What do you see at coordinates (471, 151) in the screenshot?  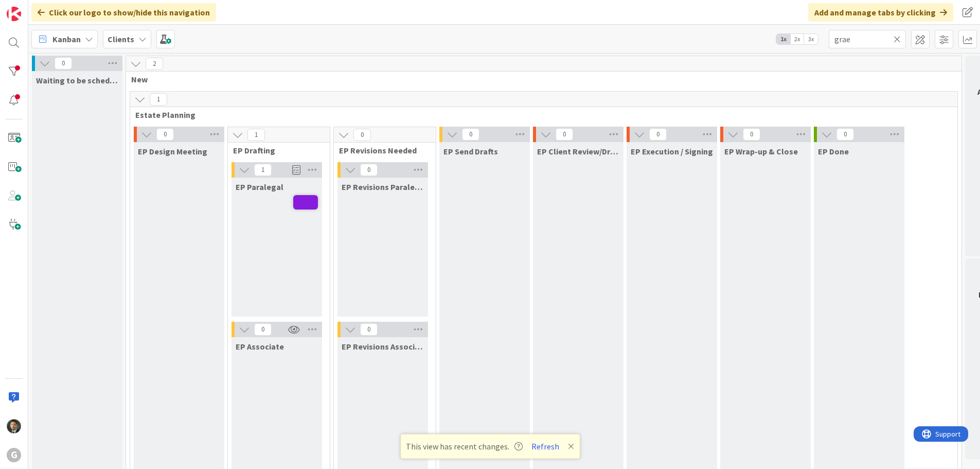 I see `span: EP Send Drafts` at bounding box center [471, 151].